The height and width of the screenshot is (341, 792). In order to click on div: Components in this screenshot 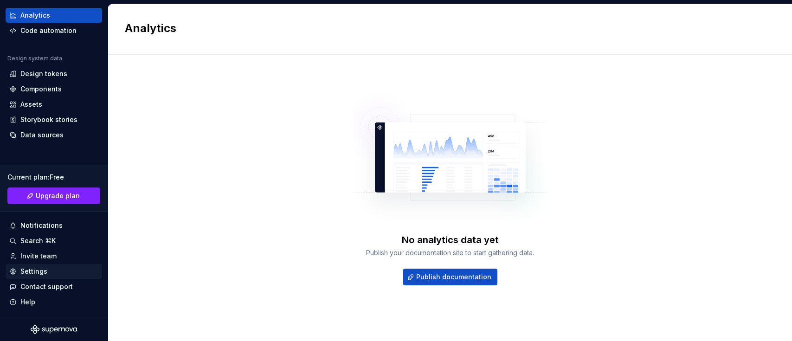, I will do `click(41, 89)`.